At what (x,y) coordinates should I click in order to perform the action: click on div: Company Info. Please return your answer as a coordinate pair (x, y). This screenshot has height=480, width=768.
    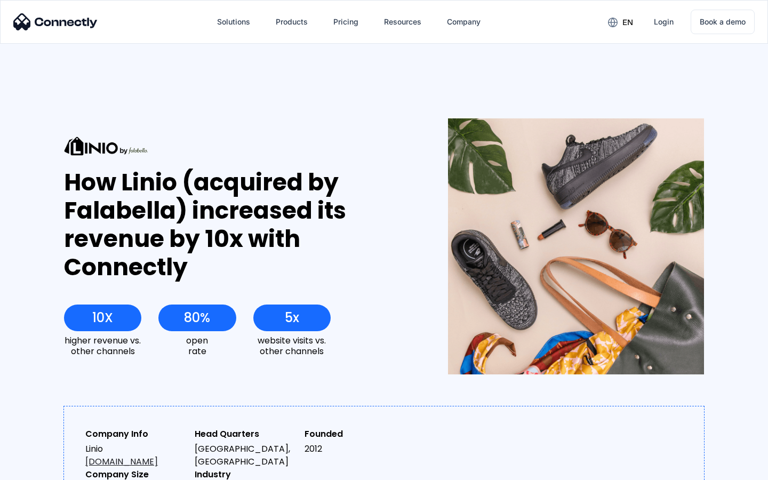
    Looking at the image, I should click on (136, 434).